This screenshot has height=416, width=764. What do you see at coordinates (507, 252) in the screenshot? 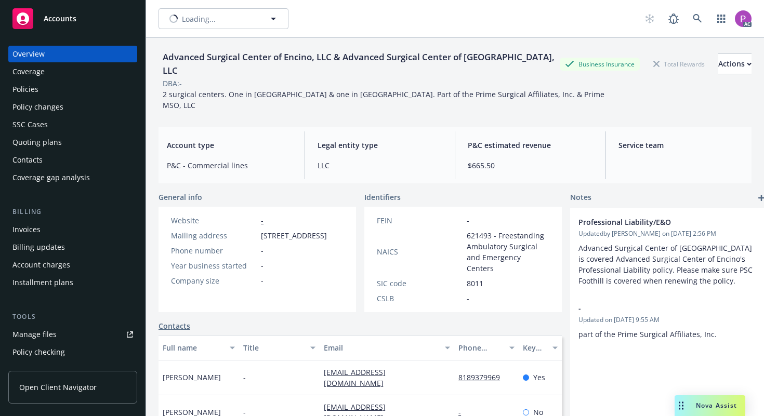
I see `span: 621493 - Freestanding Ambulatory Surgical and Emergency Centers` at bounding box center [507, 252].